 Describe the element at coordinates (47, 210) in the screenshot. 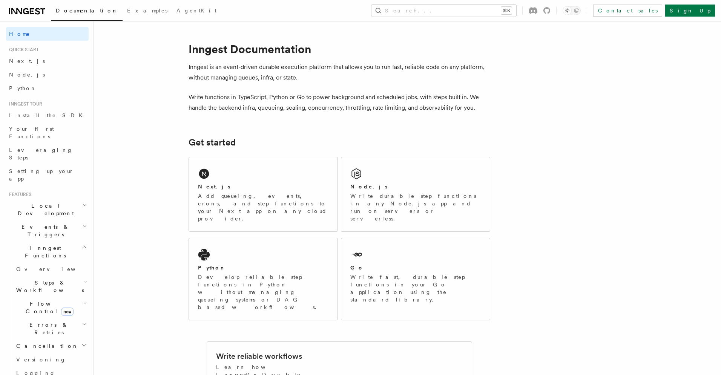

I see `button: Local Development` at that location.